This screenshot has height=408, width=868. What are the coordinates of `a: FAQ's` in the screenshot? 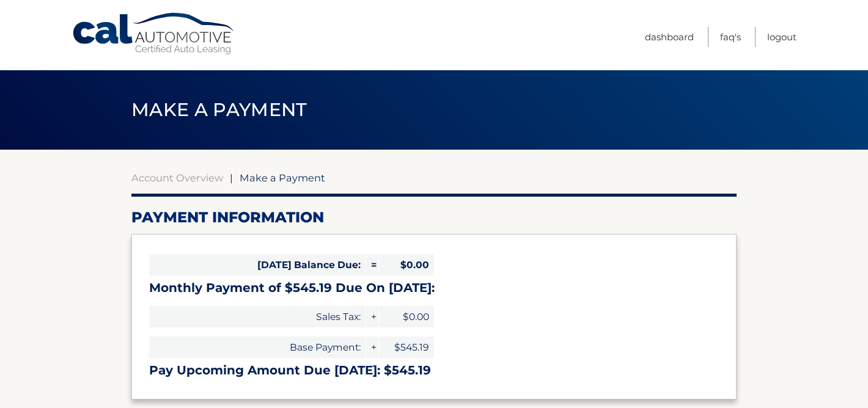 It's located at (730, 37).